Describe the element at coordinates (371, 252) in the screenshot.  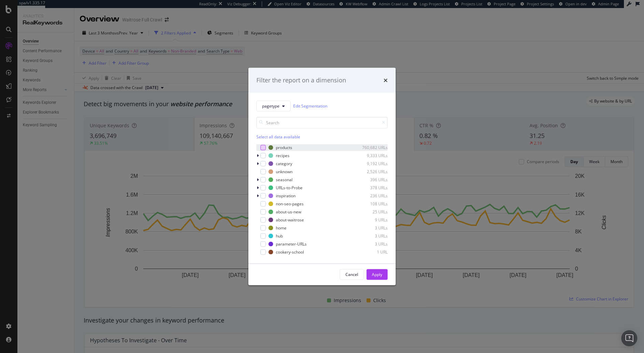
I see `div: 1 URL` at that location.